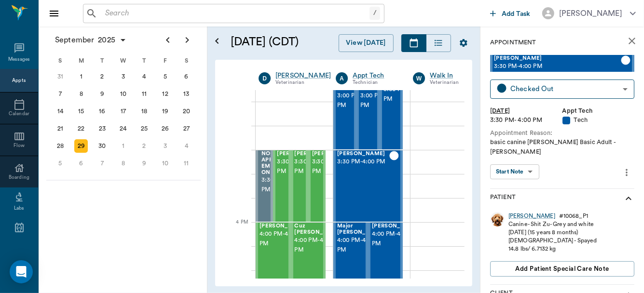 This screenshot has width=644, height=293. What do you see at coordinates (553, 249) in the screenshot?
I see `div: 14.8 lbs / 6.7132 kg` at bounding box center [553, 249].